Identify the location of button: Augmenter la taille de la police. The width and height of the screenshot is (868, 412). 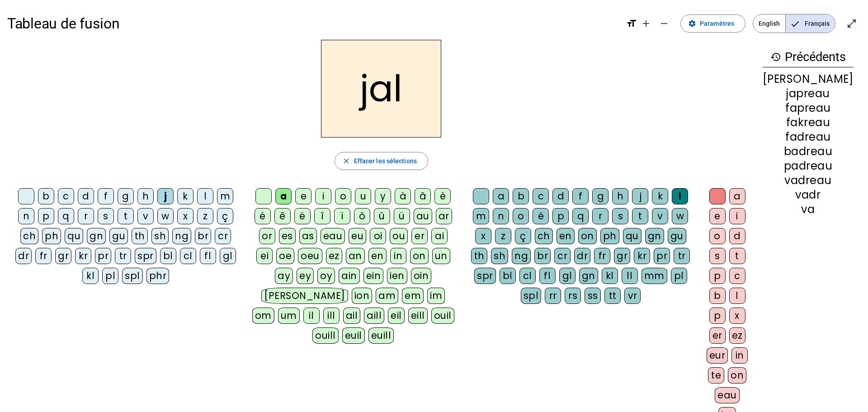
(646, 23).